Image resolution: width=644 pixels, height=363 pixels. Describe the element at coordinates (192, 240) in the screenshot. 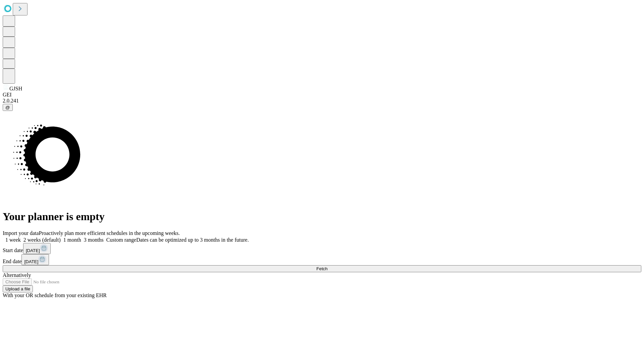

I see `span: Dates can be optimized up to 3 months in the future.` at that location.